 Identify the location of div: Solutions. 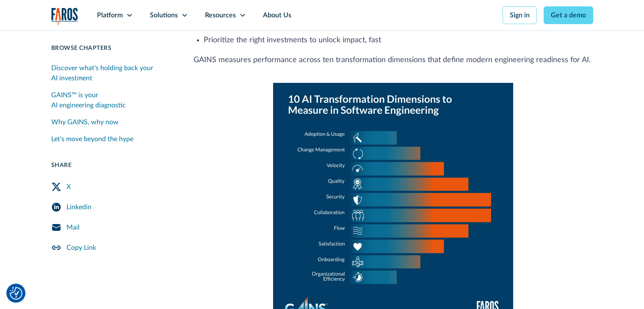
(164, 15).